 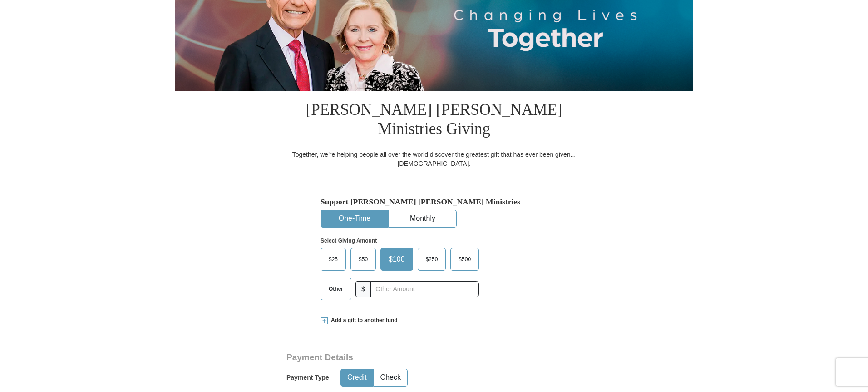 What do you see at coordinates (333, 259) in the screenshot?
I see `span: $25` at bounding box center [333, 259].